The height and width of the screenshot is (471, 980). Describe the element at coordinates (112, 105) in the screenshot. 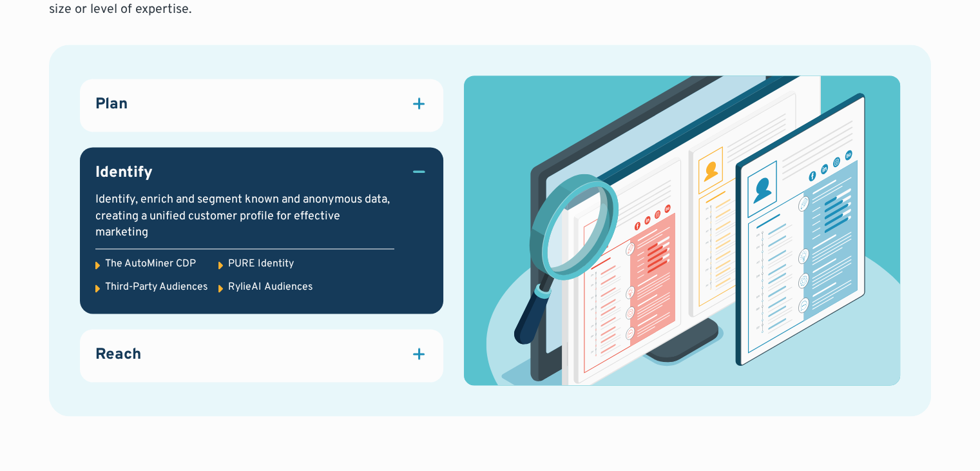

I see `h3: Plan` at that location.